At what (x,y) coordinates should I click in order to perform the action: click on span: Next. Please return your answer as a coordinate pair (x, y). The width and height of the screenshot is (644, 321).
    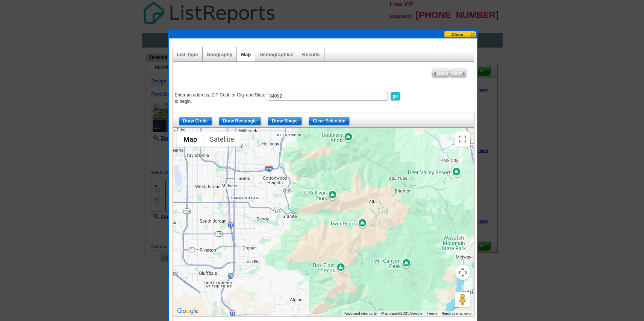
    Looking at the image, I should click on (458, 73).